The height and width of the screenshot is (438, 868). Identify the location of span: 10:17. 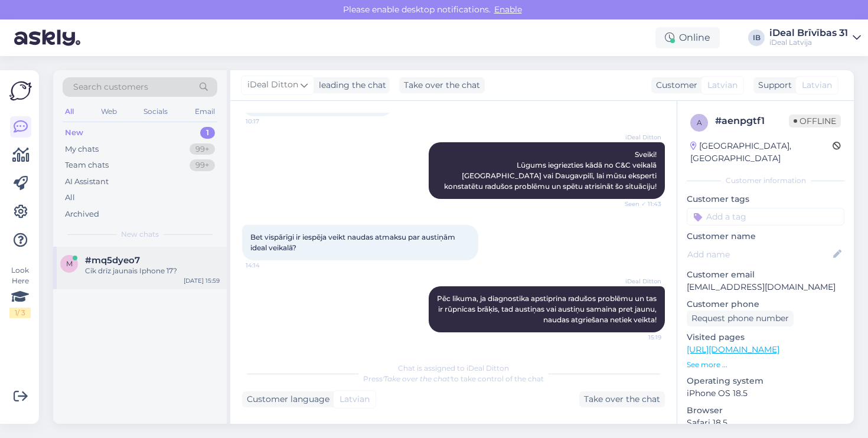
(267, 121).